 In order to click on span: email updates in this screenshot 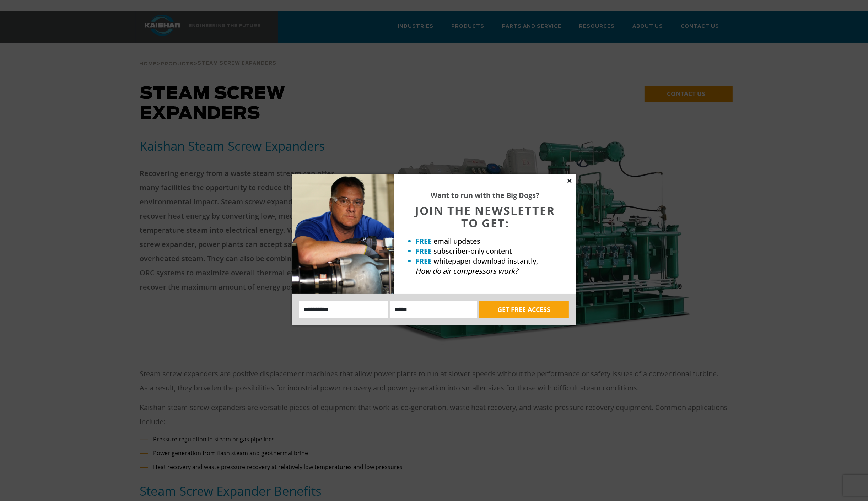, I will do `click(457, 241)`.